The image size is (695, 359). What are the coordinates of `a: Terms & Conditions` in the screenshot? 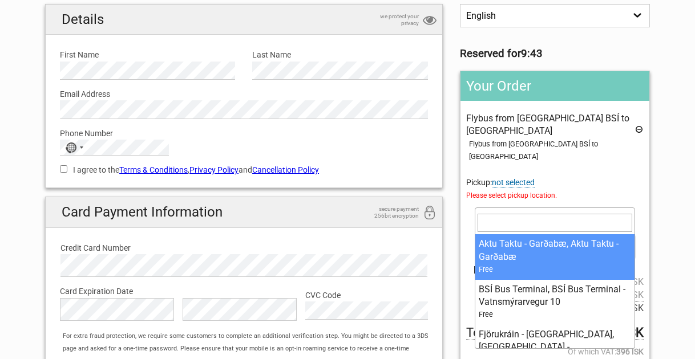 It's located at (153, 170).